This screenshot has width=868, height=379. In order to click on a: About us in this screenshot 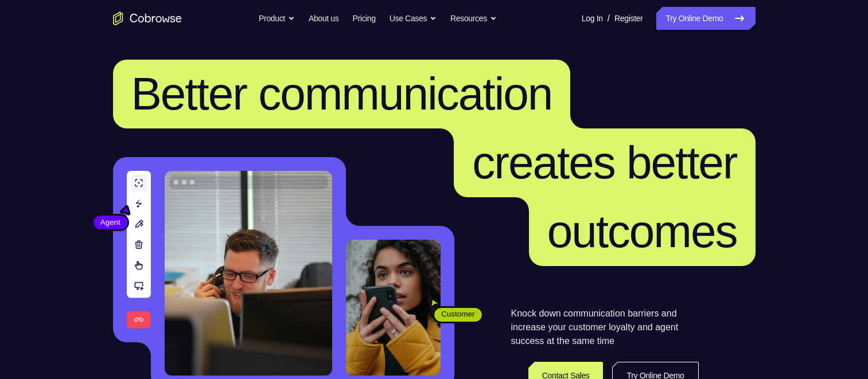, I will do `click(323, 18)`.